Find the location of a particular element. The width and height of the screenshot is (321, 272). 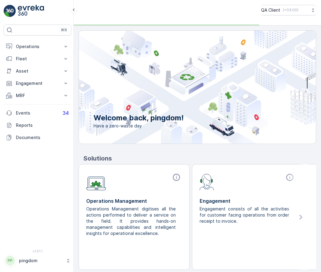

button: Engagement is located at coordinates (37, 83).